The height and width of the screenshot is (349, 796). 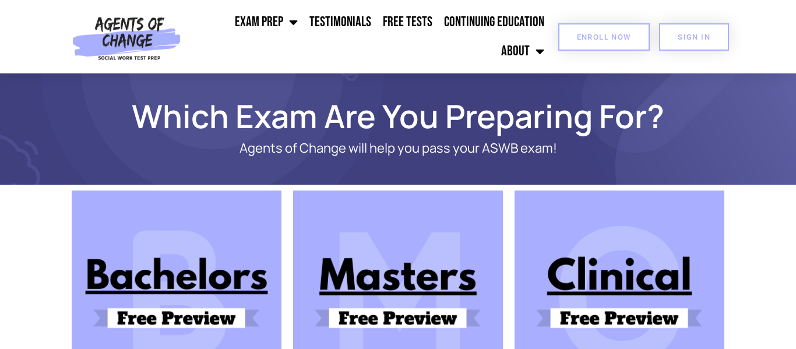 I want to click on a: SIGN IN, so click(x=694, y=37).